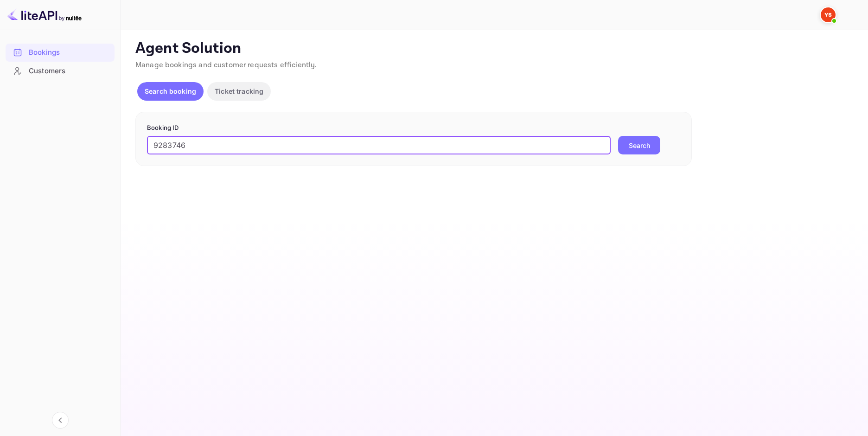 Image resolution: width=868 pixels, height=436 pixels. What do you see at coordinates (639, 145) in the screenshot?
I see `button: Search` at bounding box center [639, 145].